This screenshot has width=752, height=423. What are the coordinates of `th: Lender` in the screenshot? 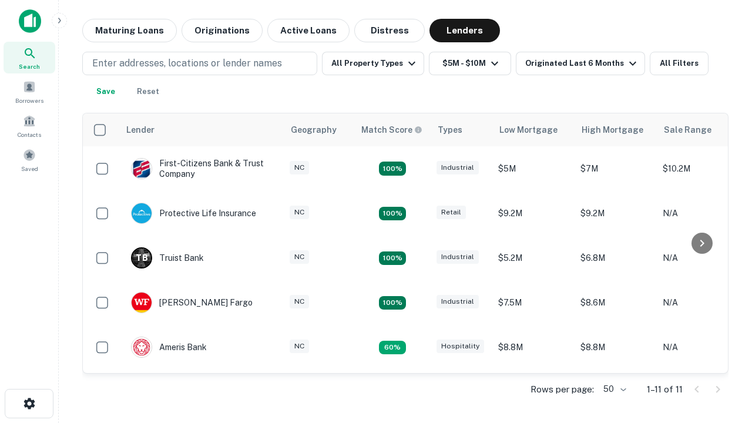 It's located at (202, 130).